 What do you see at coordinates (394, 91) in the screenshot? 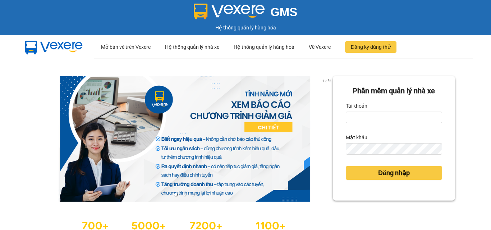
I see `div: Phần mềm quản lý nhà xe` at bounding box center [394, 91].